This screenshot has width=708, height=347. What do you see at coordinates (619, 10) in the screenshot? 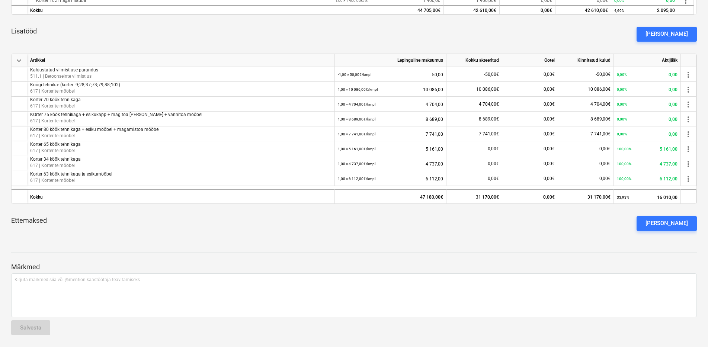
I see `small: 4,69%` at bounding box center [619, 10].